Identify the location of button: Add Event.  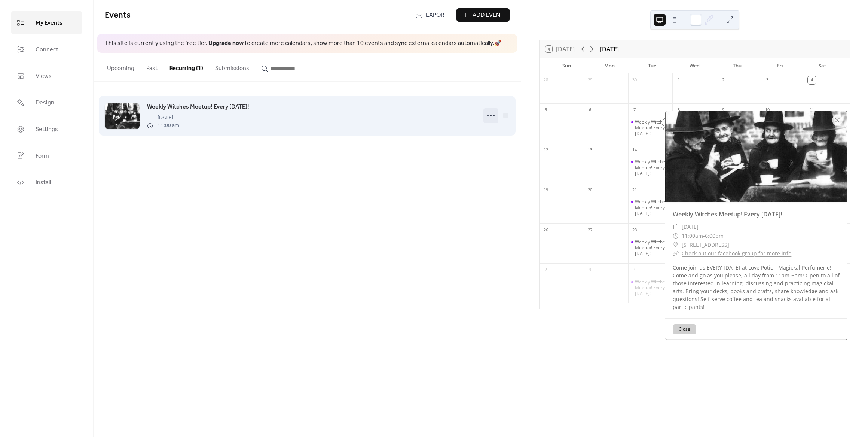
(483, 15).